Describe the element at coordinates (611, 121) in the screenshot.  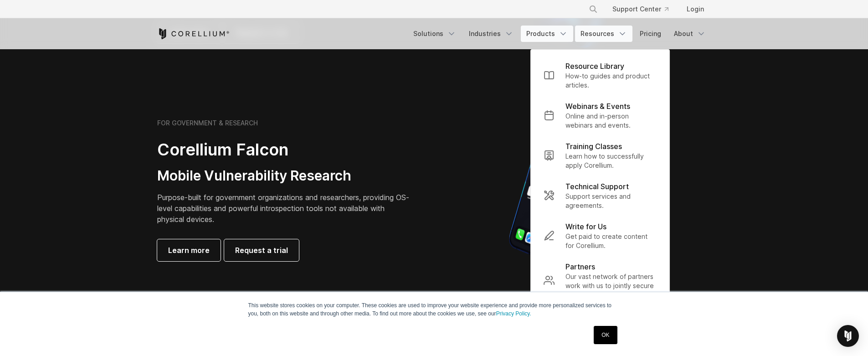
I see `p: Online and in-person webinars and events.` at that location.